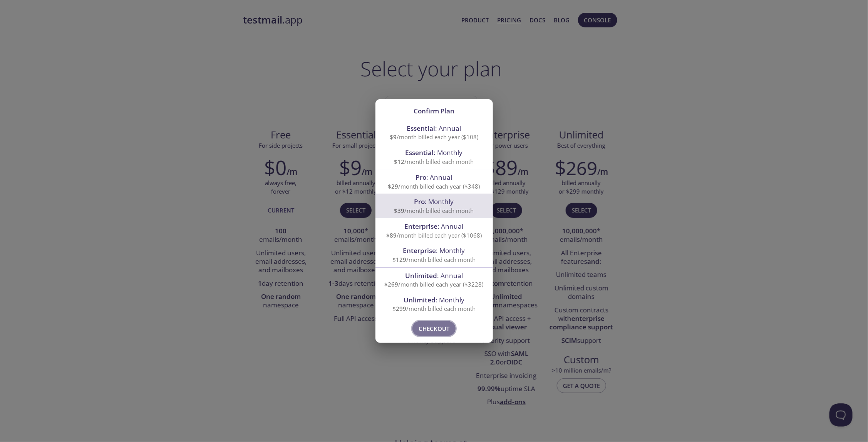 Image resolution: width=868 pixels, height=442 pixels. What do you see at coordinates (400, 161) in the screenshot?
I see `span: $12` at bounding box center [400, 161].